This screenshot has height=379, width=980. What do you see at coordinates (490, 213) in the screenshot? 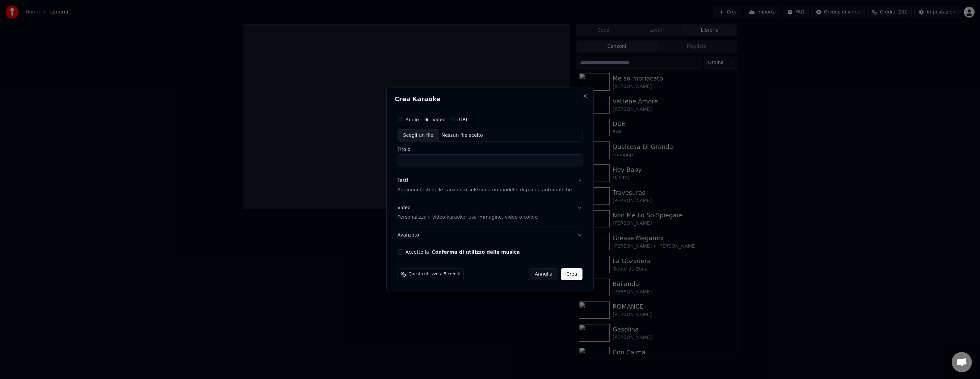
I see `button: VideoPersonalizza il video karaoke: usa immagine, video o colore` at bounding box center [490, 213].